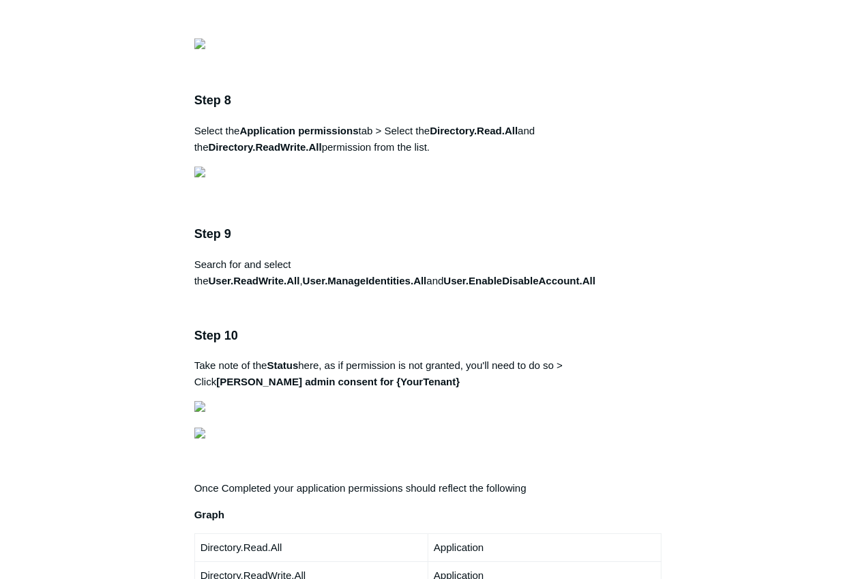  I want to click on td: Directory.Read.All, so click(311, 548).